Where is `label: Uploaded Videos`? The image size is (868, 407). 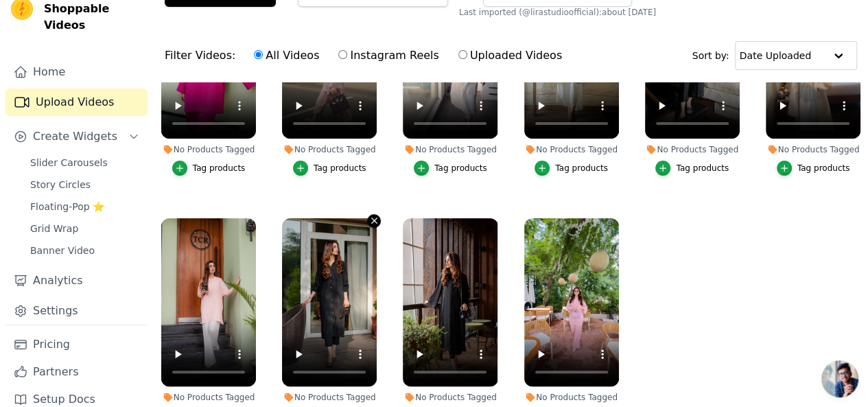 label: Uploaded Videos is located at coordinates (510, 56).